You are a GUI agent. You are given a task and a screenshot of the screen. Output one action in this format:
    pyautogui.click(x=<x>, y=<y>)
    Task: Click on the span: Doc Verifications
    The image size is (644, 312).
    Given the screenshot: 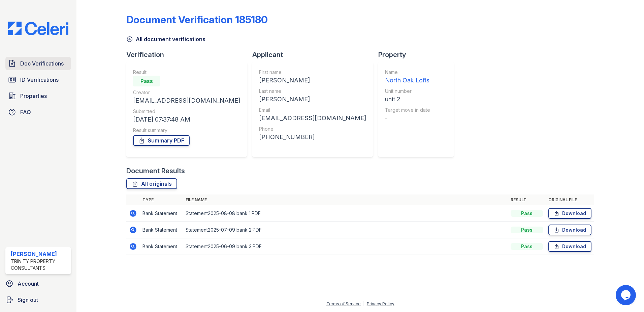 What is the action you would take?
    pyautogui.click(x=42, y=63)
    